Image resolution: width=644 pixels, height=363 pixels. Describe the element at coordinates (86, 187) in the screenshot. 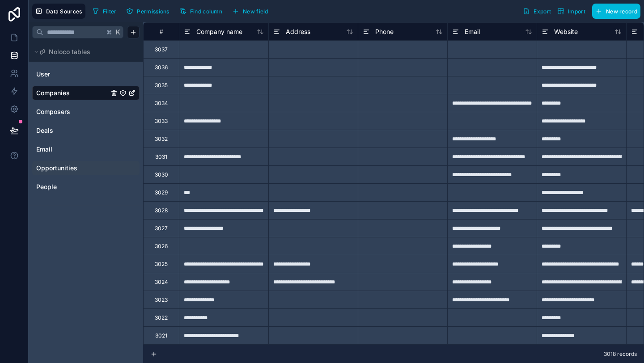

I see `div: People` at that location.